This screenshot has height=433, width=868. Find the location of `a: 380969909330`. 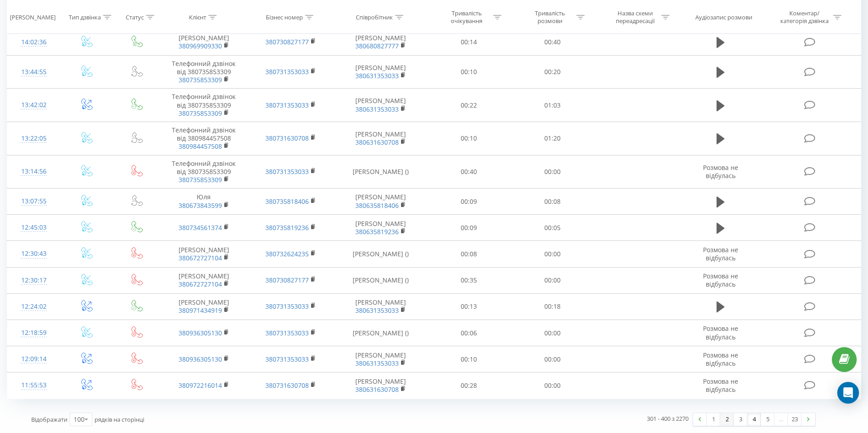

a: 380969909330 is located at coordinates (200, 46).